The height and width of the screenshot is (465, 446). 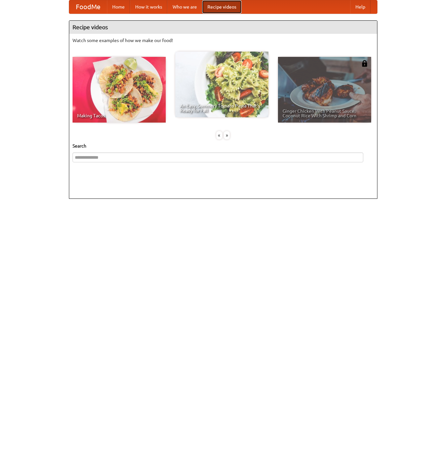 I want to click on span: Making Tacos, so click(x=119, y=116).